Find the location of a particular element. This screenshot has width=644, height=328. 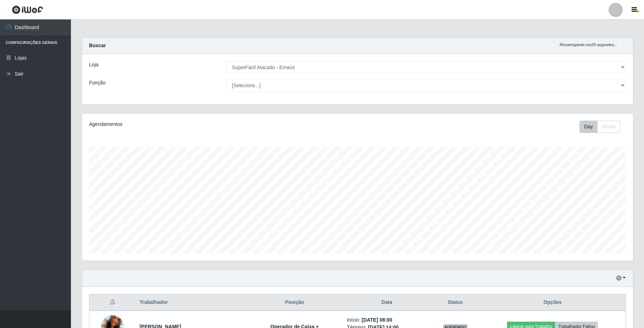

strong: Buscar is located at coordinates (97, 46).